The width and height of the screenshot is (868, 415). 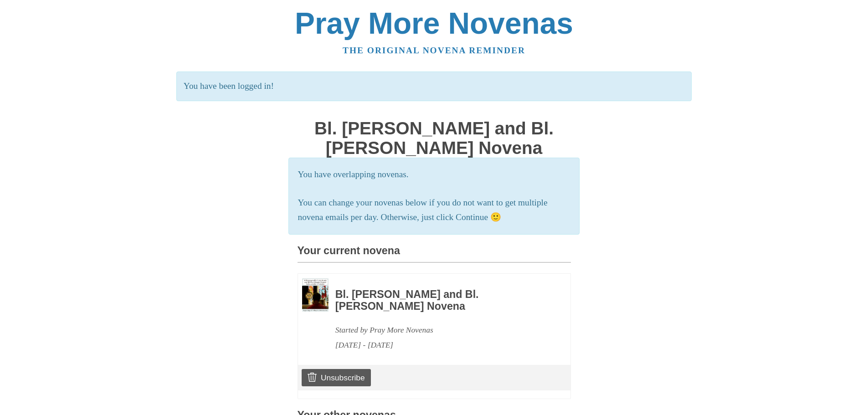 What do you see at coordinates (316, 294) in the screenshot?
I see `img: Novena image` at bounding box center [316, 294].